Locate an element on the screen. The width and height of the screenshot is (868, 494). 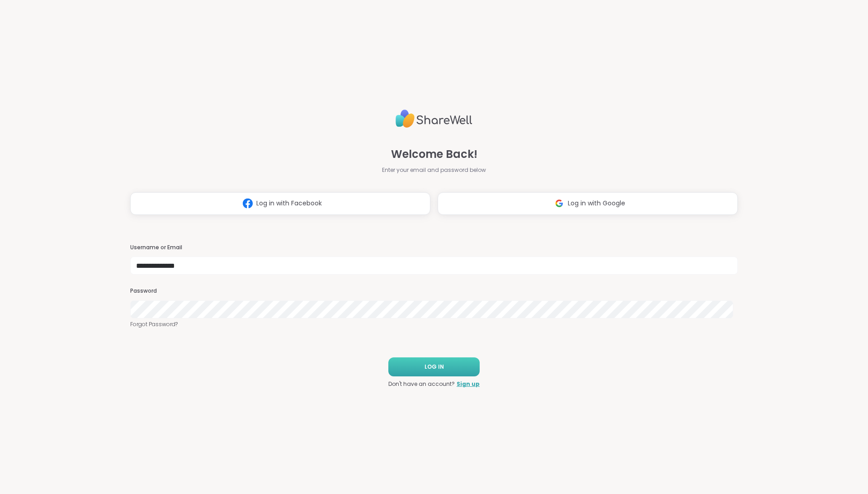
a: Sign up is located at coordinates (468, 384).